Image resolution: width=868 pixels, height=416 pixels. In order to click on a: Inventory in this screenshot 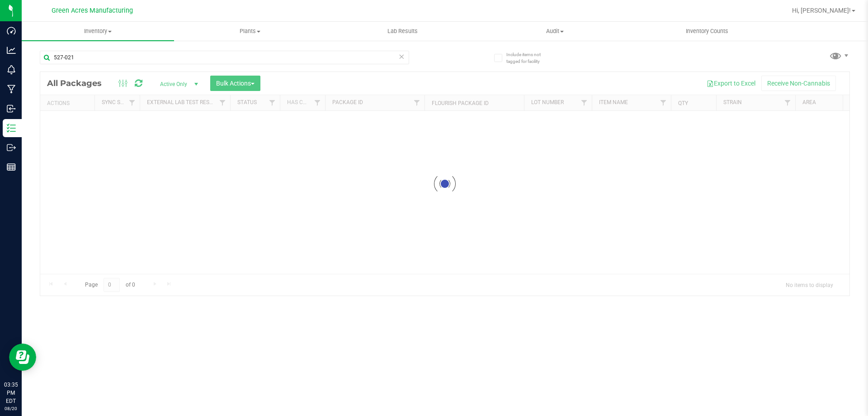, I will do `click(98, 31)`.